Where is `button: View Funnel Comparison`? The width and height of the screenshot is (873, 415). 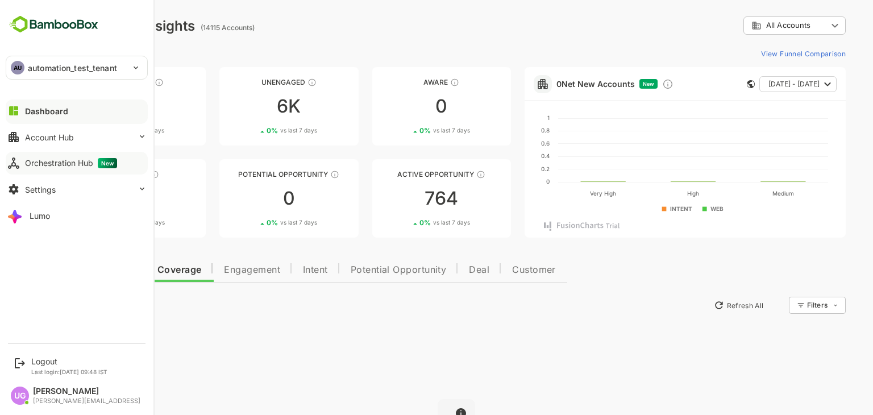
button: View Funnel Comparison is located at coordinates (761, 53).